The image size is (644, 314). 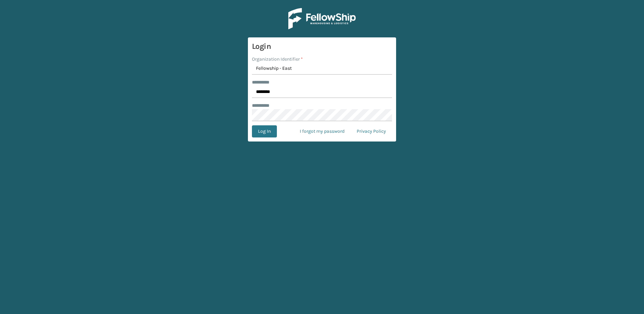 I want to click on button: Log In, so click(x=264, y=132).